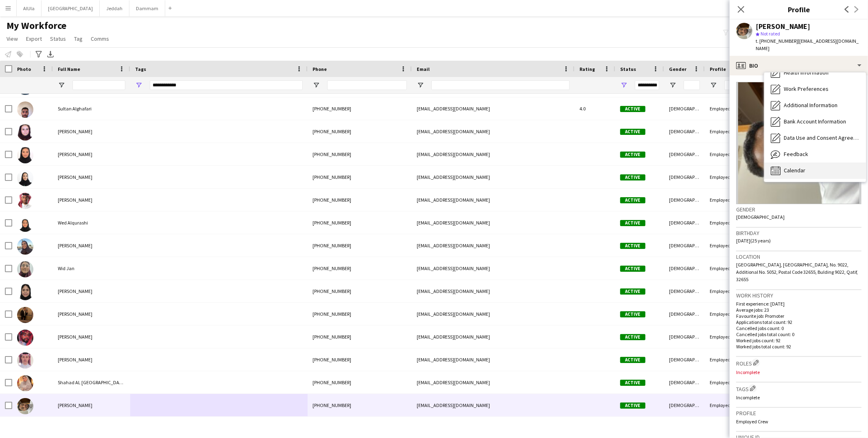  I want to click on app-action-btn: Export XLSX, so click(50, 54).